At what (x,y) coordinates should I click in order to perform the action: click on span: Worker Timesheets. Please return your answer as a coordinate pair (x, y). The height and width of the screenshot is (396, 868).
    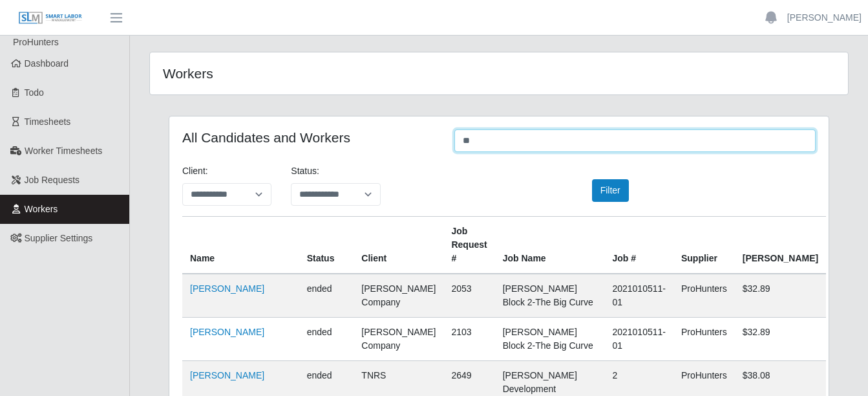
    Looking at the image, I should click on (63, 150).